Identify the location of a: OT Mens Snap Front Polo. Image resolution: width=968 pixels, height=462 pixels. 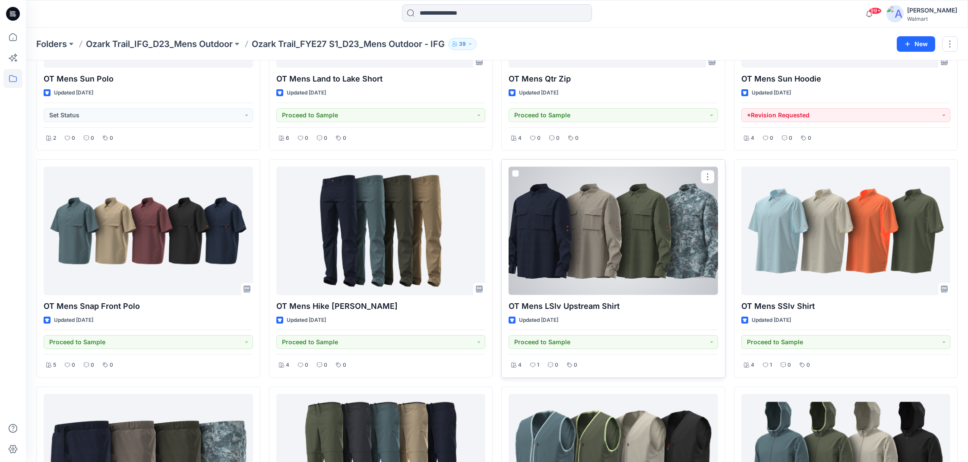
(148, 231).